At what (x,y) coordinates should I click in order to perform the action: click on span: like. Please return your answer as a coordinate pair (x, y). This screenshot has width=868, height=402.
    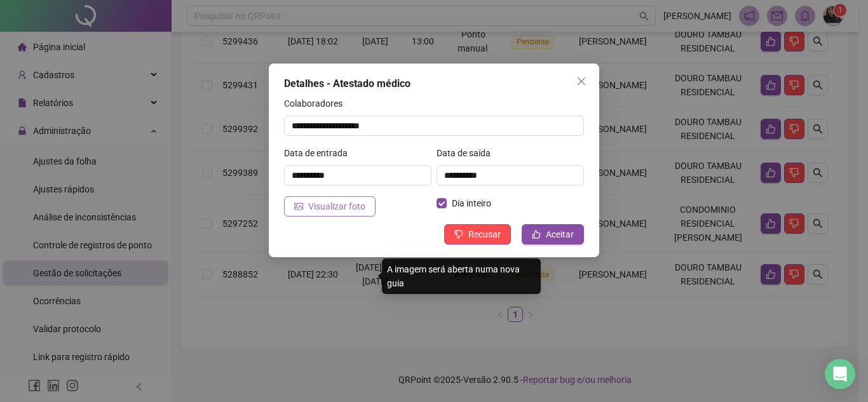
    Looking at the image, I should click on (536, 235).